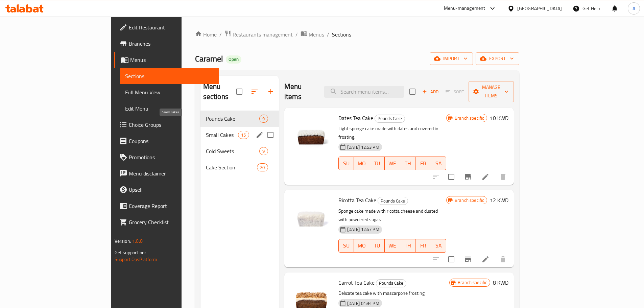 The image size is (644, 308). What do you see at coordinates (240, 135) in the screenshot?
I see `div: Small Cakes15edit` at bounding box center [240, 135].